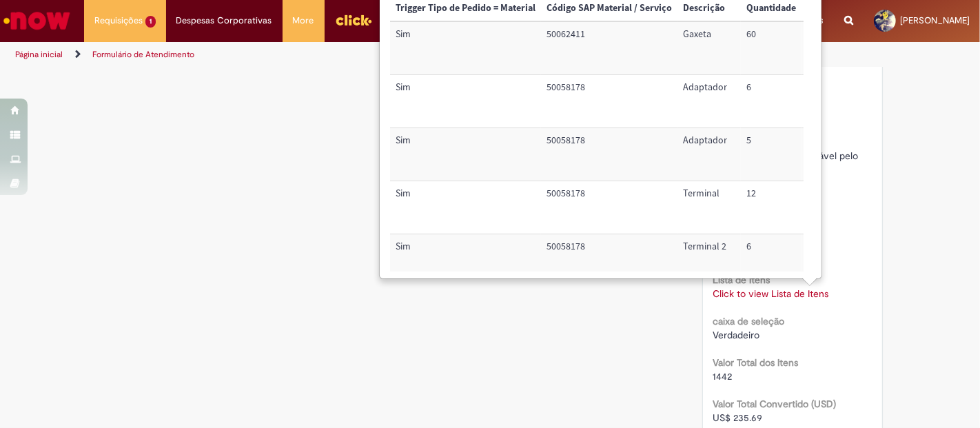 This screenshot has width=980, height=428. Describe the element at coordinates (771, 293) in the screenshot. I see `a: Click to view Lista de Itens` at that location.